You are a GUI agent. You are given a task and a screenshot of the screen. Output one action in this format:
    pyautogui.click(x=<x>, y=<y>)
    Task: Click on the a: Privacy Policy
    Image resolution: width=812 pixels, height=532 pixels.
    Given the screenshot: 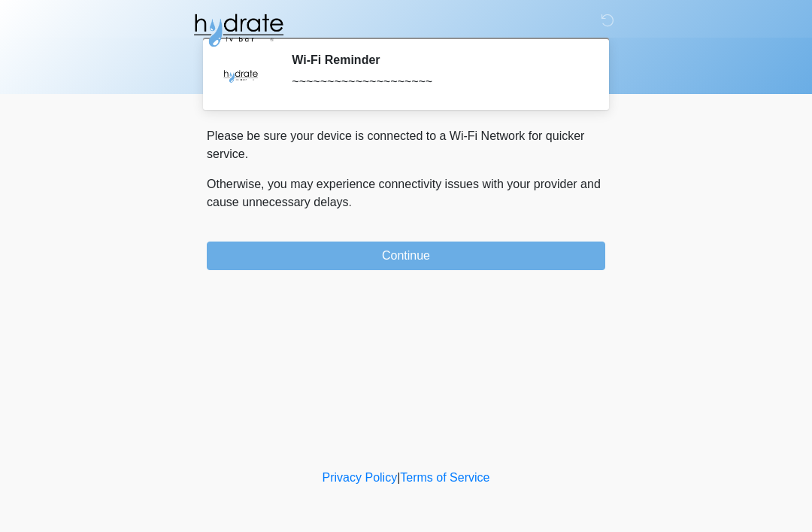 What is the action you would take?
    pyautogui.click(x=361, y=477)
    